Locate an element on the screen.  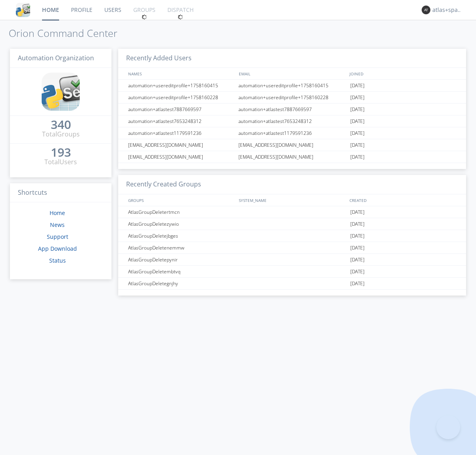
a: 340 is located at coordinates (60, 125).